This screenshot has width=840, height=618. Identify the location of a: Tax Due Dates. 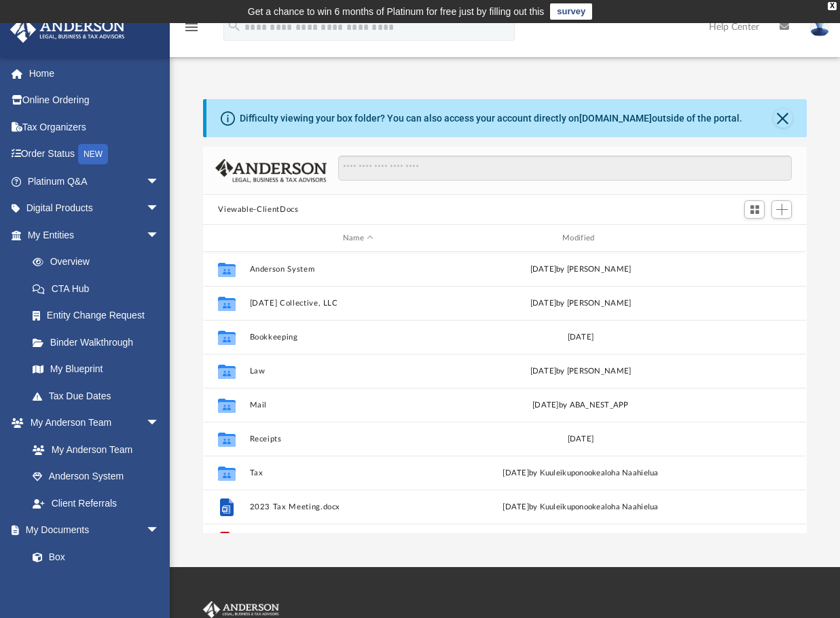
(99, 395).